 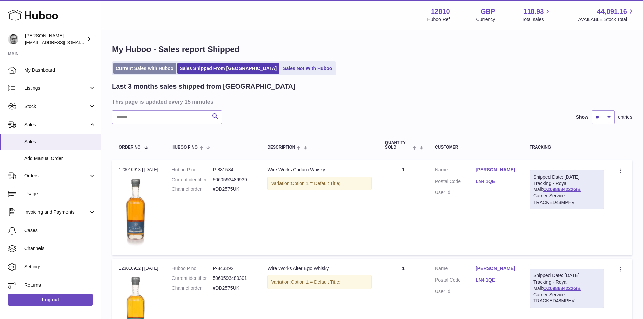 What do you see at coordinates (56, 88) in the screenshot?
I see `span: Listings` at bounding box center [56, 88].